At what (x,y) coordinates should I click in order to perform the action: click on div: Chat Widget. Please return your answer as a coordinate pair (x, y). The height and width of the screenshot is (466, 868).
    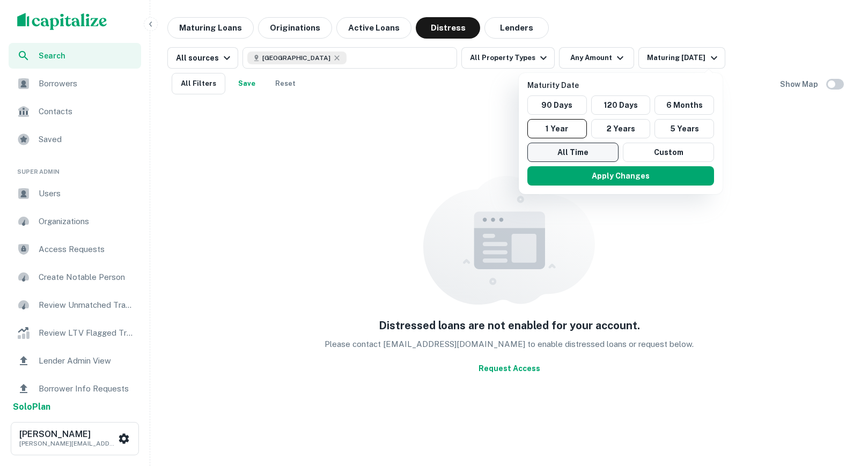
    Looking at the image, I should click on (841, 406).